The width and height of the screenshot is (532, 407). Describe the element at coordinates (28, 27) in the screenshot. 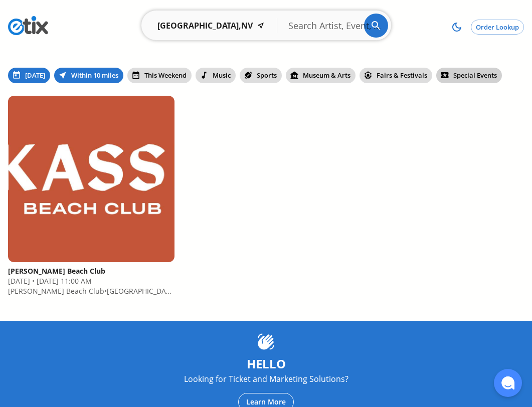

I see `a: Return to homepage` at that location.